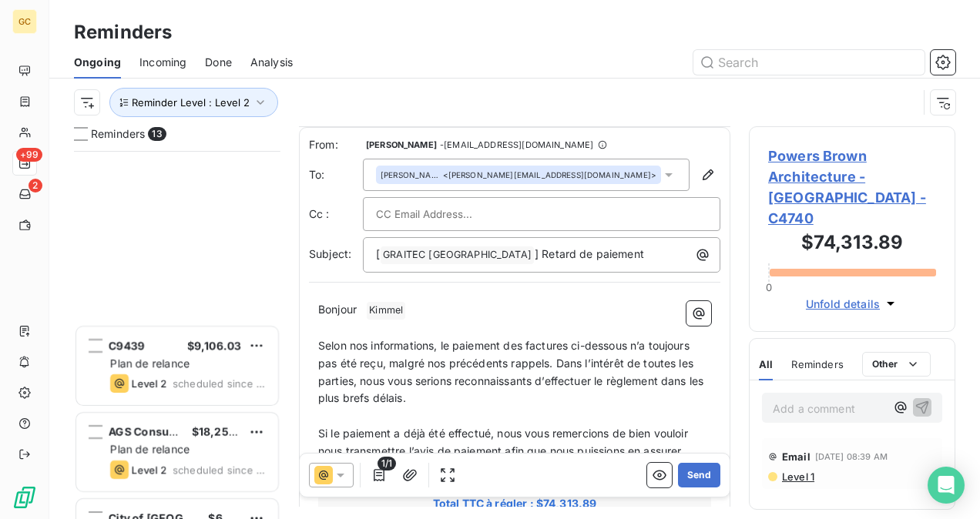 This screenshot has width=980, height=519. What do you see at coordinates (25, 22) in the screenshot?
I see `div: GC` at bounding box center [25, 22].